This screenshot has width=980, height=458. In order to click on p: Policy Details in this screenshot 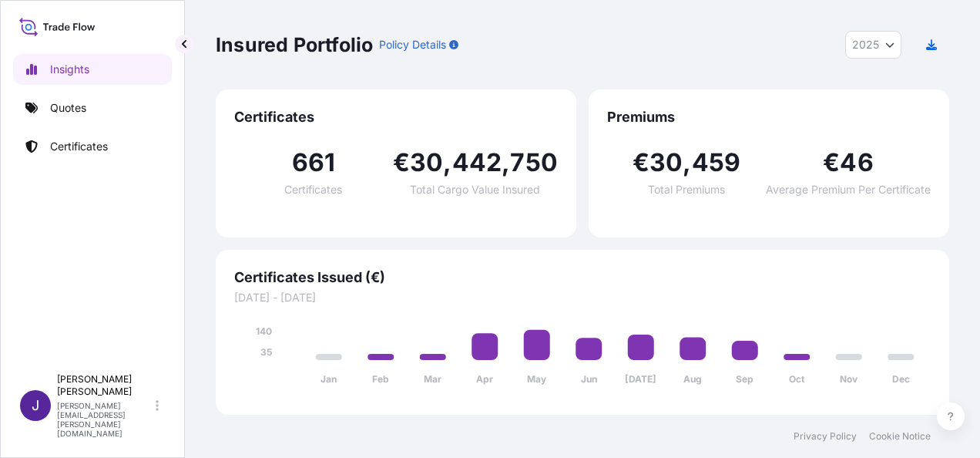, I will do `click(412, 45)`.